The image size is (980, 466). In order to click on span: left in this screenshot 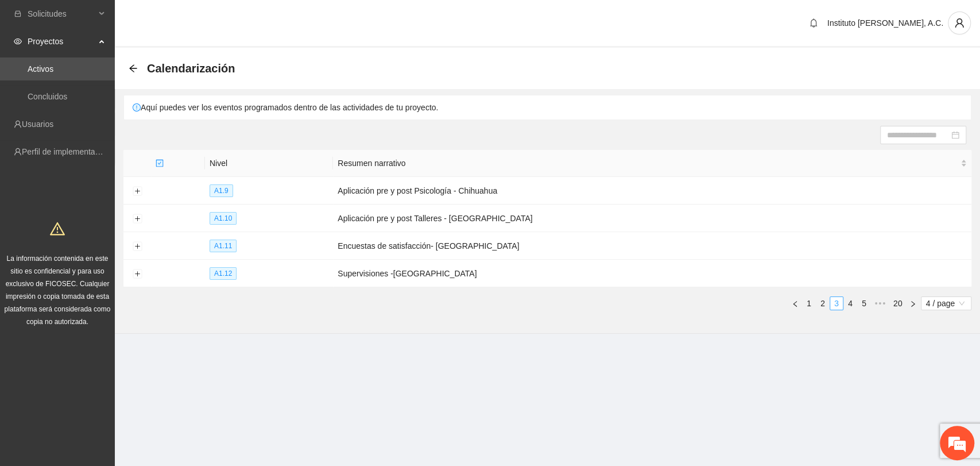, I will do `click(795, 304)`.